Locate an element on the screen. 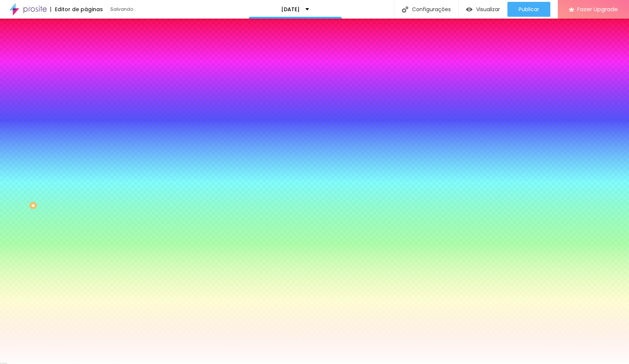 The image size is (629, 364). div: Editor de páginas is located at coordinates (77, 9).